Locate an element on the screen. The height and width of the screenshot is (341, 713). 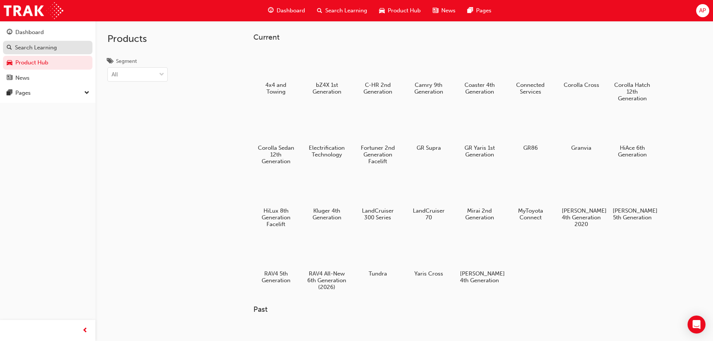
a: HiLux 8th Generation Facelift is located at coordinates (276, 202).